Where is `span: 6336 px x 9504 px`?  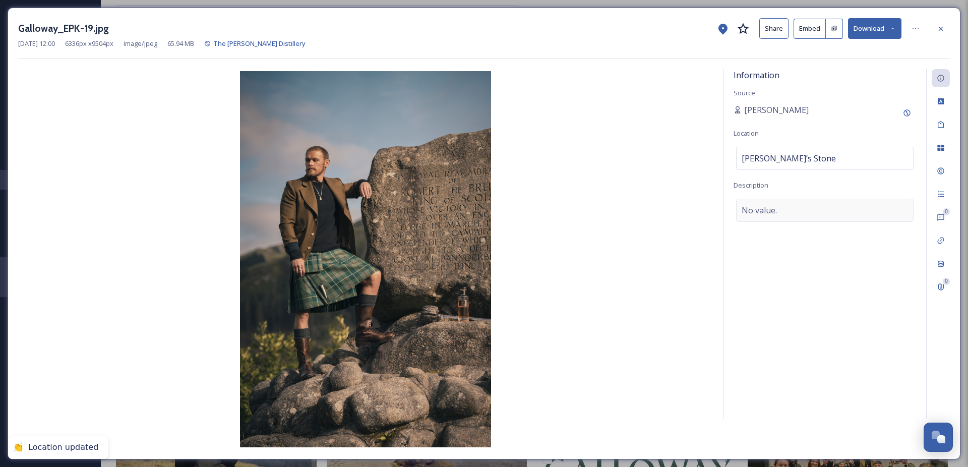
span: 6336 px x 9504 px is located at coordinates (89, 43).